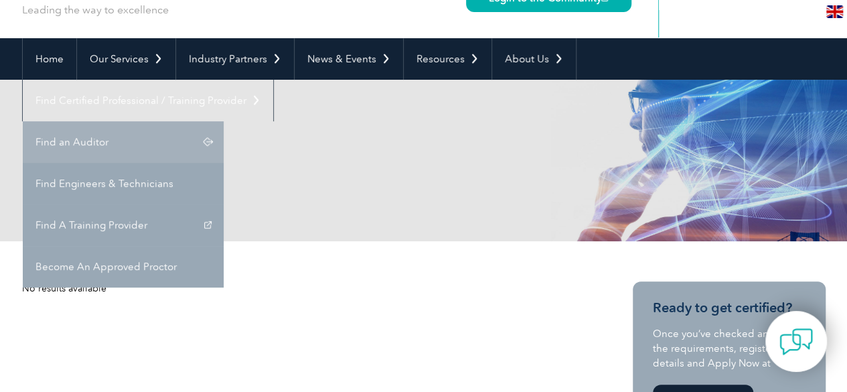 Image resolution: width=847 pixels, height=392 pixels. What do you see at coordinates (123, 142) in the screenshot?
I see `a: Find an Auditor` at bounding box center [123, 142].